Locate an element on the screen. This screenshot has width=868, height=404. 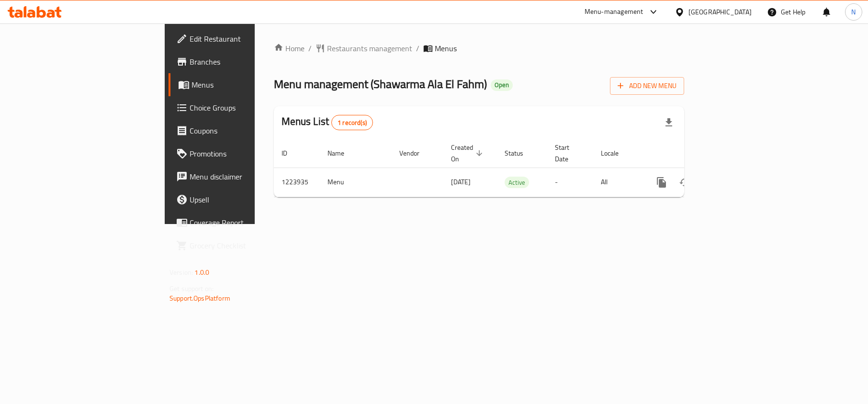
span: Start Date is located at coordinates (569, 153).